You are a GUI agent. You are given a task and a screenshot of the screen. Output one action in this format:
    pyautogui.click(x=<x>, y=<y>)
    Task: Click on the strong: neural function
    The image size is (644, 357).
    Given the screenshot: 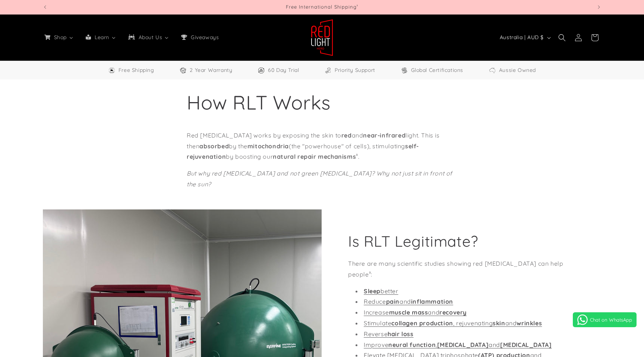 What is the action you would take?
    pyautogui.click(x=412, y=344)
    